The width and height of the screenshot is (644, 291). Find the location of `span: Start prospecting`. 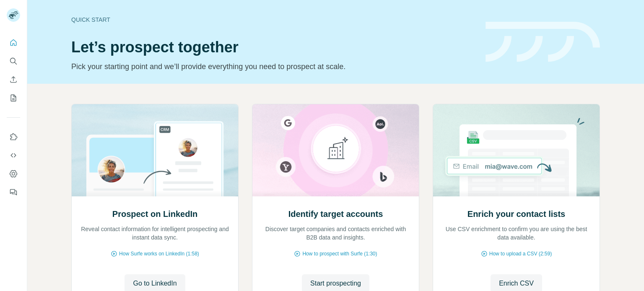

span: Start prospecting is located at coordinates (336, 284).